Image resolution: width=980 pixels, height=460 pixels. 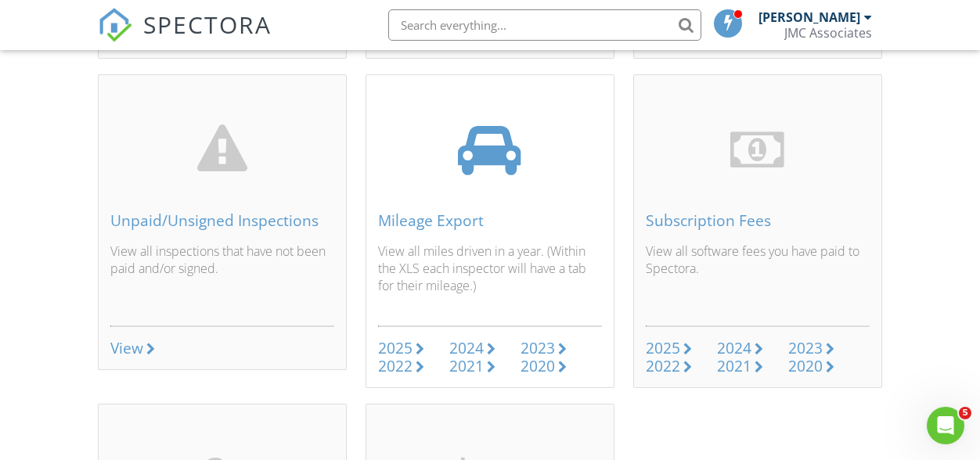 What do you see at coordinates (758, 220) in the screenshot?
I see `div: Subscription Fees` at bounding box center [758, 220].